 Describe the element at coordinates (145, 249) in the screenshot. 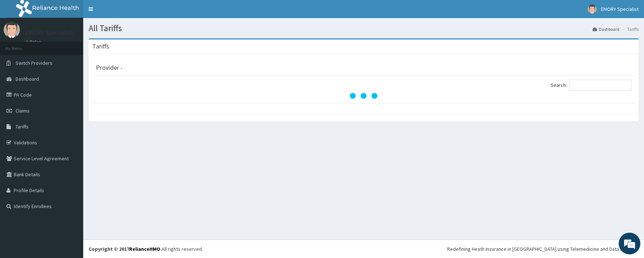

I see `a: RelianceHMO` at that location.